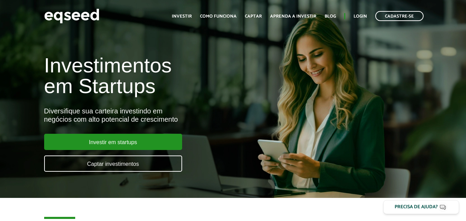 The image size is (466, 221). Describe the element at coordinates (293, 16) in the screenshot. I see `a: Aprenda a investir` at that location.